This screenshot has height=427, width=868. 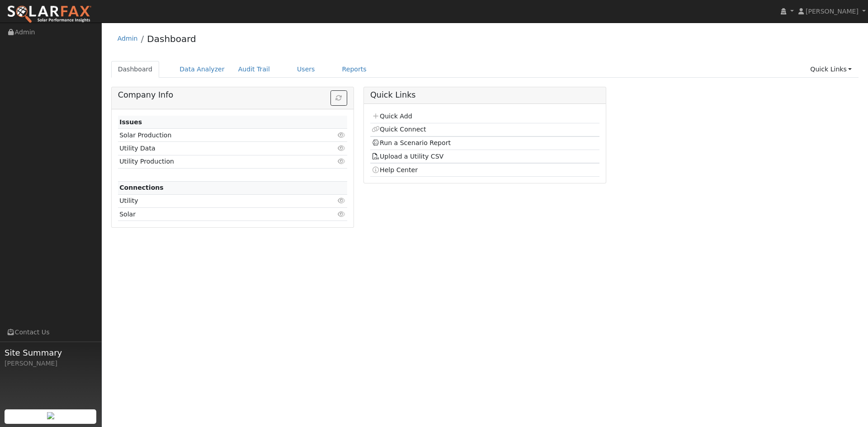 I want to click on td: Utility Production, so click(x=214, y=161).